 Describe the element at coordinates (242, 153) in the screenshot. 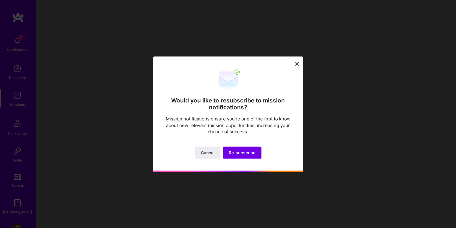

I see `span: Re-subscribe` at that location.